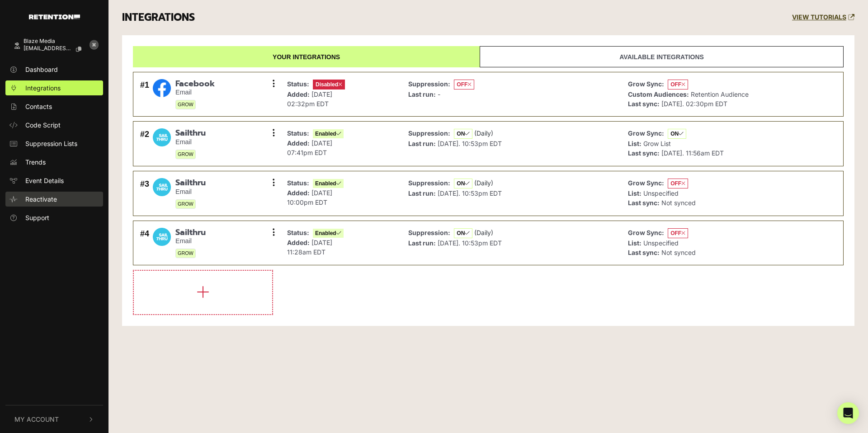 This screenshot has height=433, width=868. Describe the element at coordinates (37, 217) in the screenshot. I see `span: Support` at that location.